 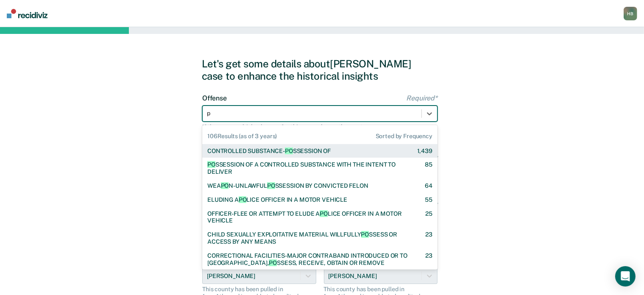 I want to click on span: 106 Results (as of 3 years), so click(x=242, y=136).